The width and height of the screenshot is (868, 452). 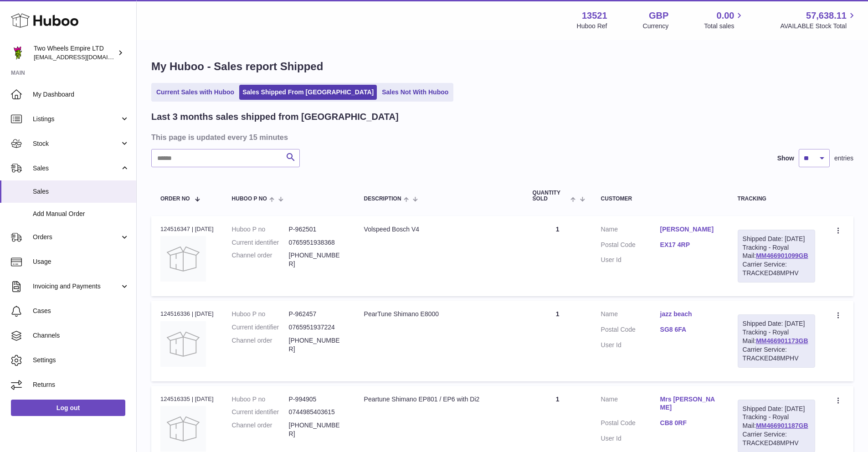 I want to click on div: Peartune Shimano EP801 / EP6 with Di2, so click(x=439, y=400).